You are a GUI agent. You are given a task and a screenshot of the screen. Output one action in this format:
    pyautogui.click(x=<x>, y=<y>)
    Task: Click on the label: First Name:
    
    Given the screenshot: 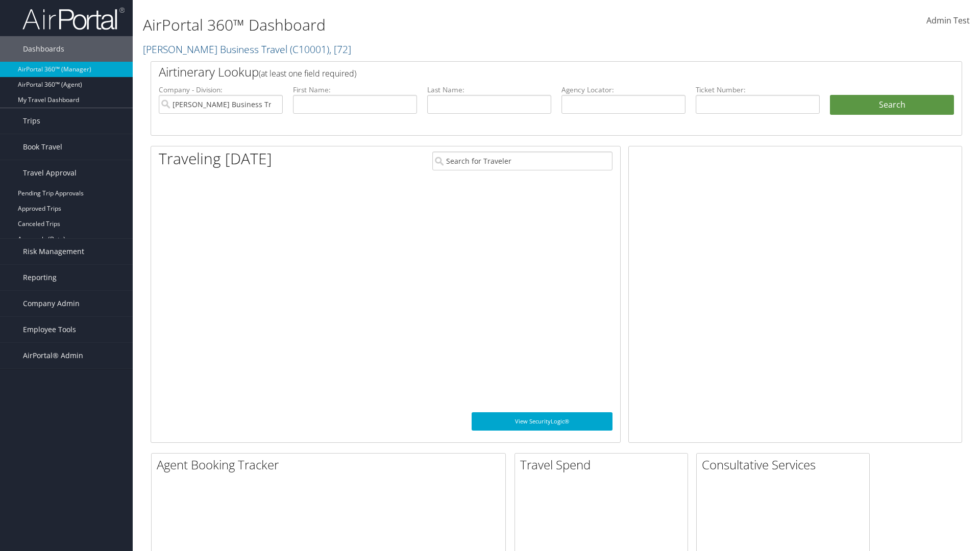 What is the action you would take?
    pyautogui.click(x=355, y=90)
    